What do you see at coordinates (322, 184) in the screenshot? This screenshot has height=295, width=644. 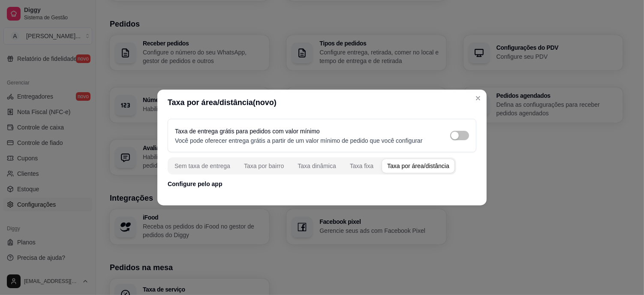 I see `p: Configure pelo app` at bounding box center [322, 184].